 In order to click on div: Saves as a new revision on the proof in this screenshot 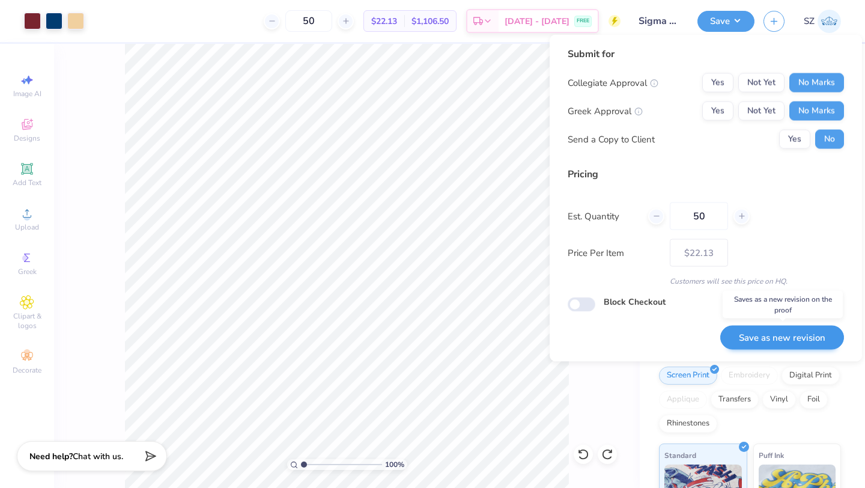, I will do `click(782, 304)`.